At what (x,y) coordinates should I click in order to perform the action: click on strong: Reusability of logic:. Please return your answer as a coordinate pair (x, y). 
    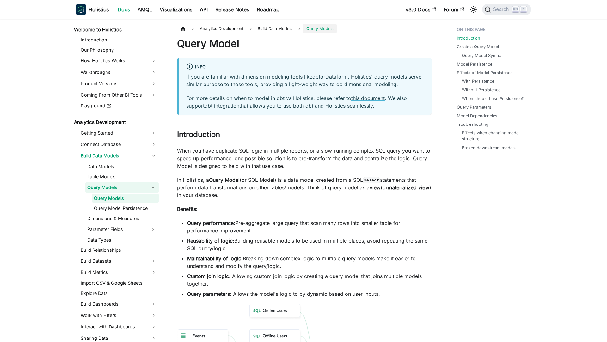
    Looking at the image, I should click on (211, 240).